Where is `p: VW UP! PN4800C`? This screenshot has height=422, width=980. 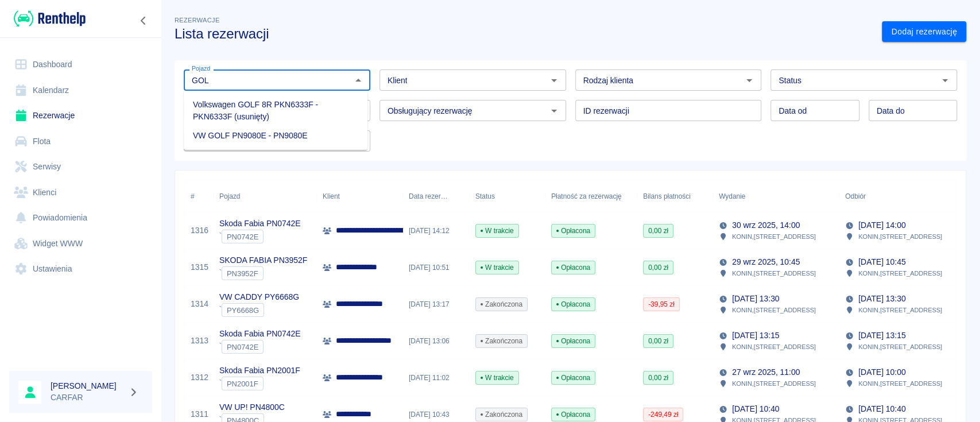
p: VW UP! PN4800C is located at coordinates (252, 407).